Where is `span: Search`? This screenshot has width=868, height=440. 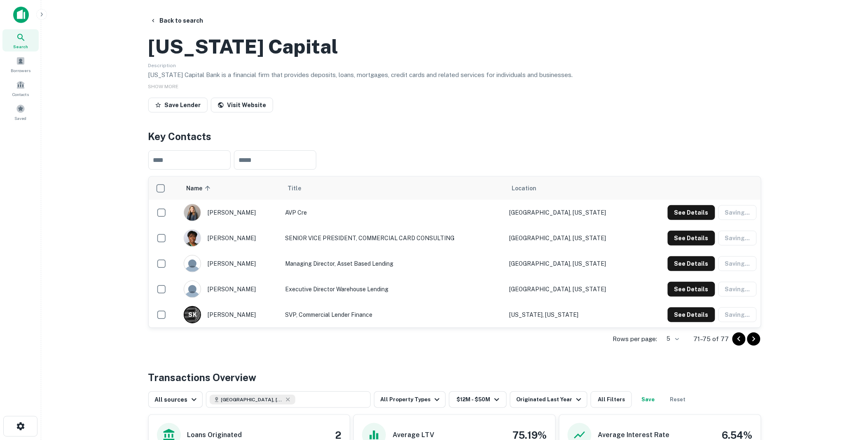 span: Search is located at coordinates (21, 46).